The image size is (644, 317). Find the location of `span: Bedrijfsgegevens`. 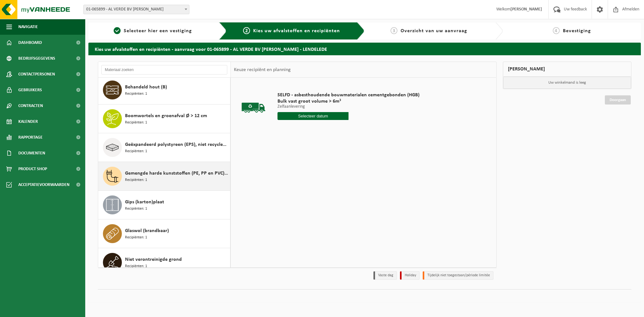

span: Bedrijfsgegevens is located at coordinates (36, 58).